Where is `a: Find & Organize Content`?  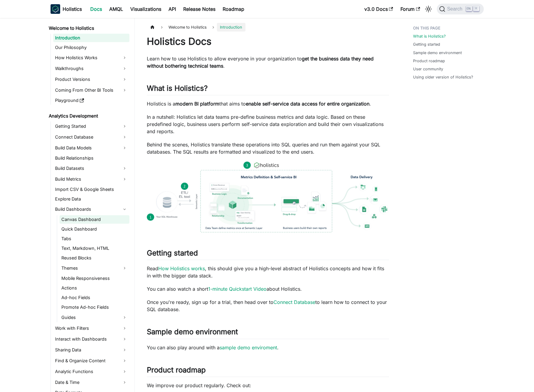 a: Find & Organize Content is located at coordinates (91, 361).